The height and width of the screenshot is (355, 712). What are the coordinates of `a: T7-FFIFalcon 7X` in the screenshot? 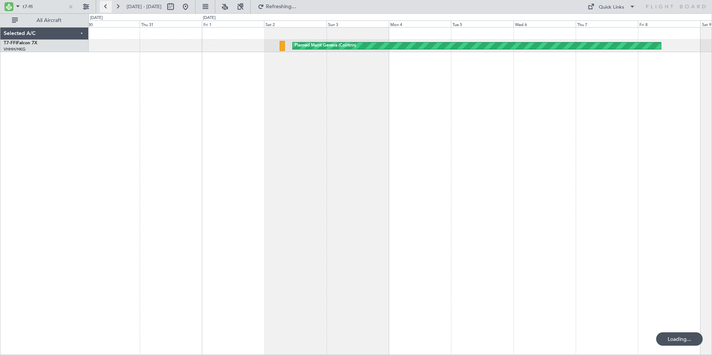 It's located at (20, 43).